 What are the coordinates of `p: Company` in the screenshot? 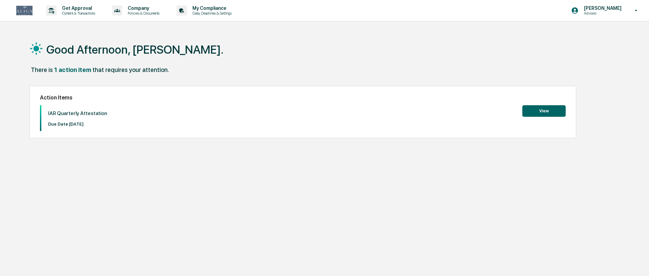 It's located at (143, 8).